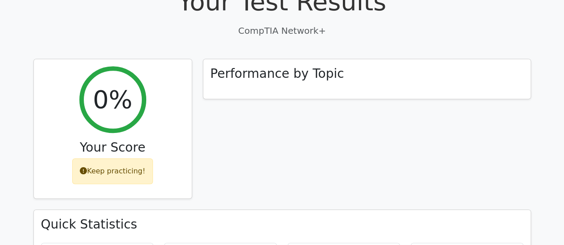 The image size is (564, 245). Describe the element at coordinates (112, 99) in the screenshot. I see `h2: 0%` at that location.